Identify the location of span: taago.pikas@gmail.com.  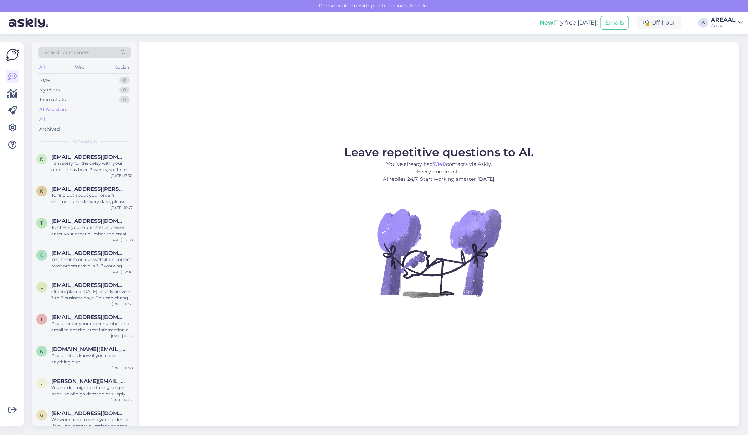
(88, 221).